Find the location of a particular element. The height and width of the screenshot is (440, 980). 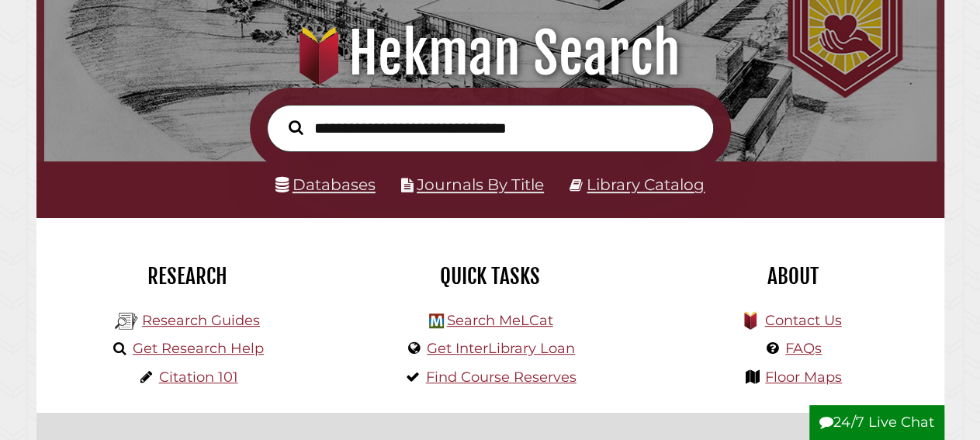

i: Search is located at coordinates (295, 127).